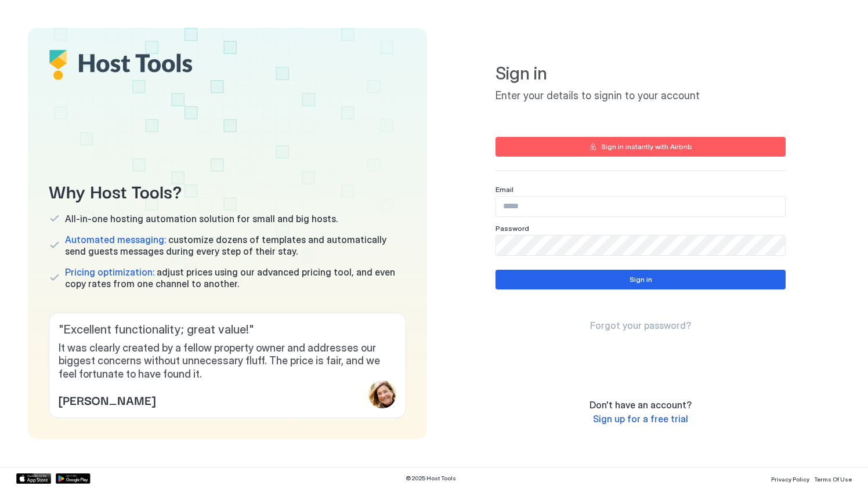  Describe the element at coordinates (641, 280) in the screenshot. I see `div: Sign in` at that location.